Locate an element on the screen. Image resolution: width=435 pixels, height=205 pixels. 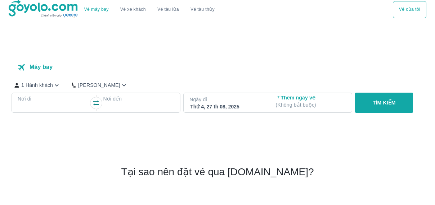
p: Xe khách is located at coordinates (95, 67).